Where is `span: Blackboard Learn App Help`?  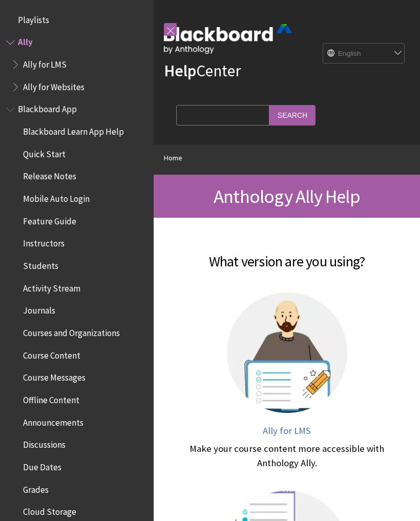 span: Blackboard Learn App Help is located at coordinates (73, 129).